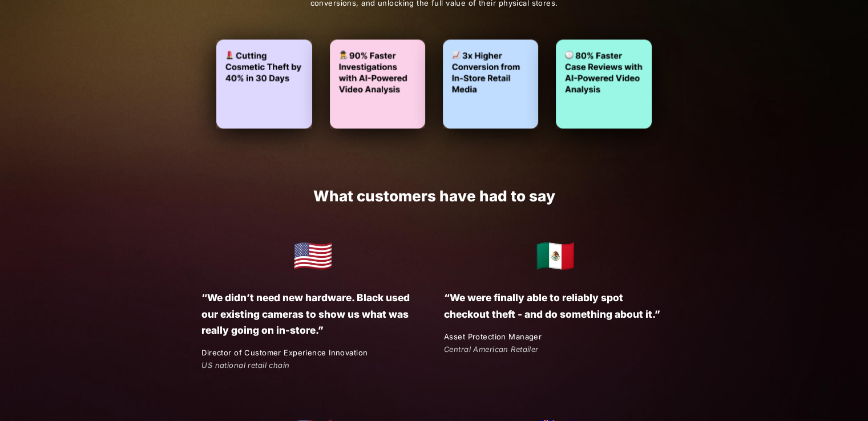  Describe the element at coordinates (313, 352) in the screenshot. I see `p: Director of Customer Experience Innovation` at that location.